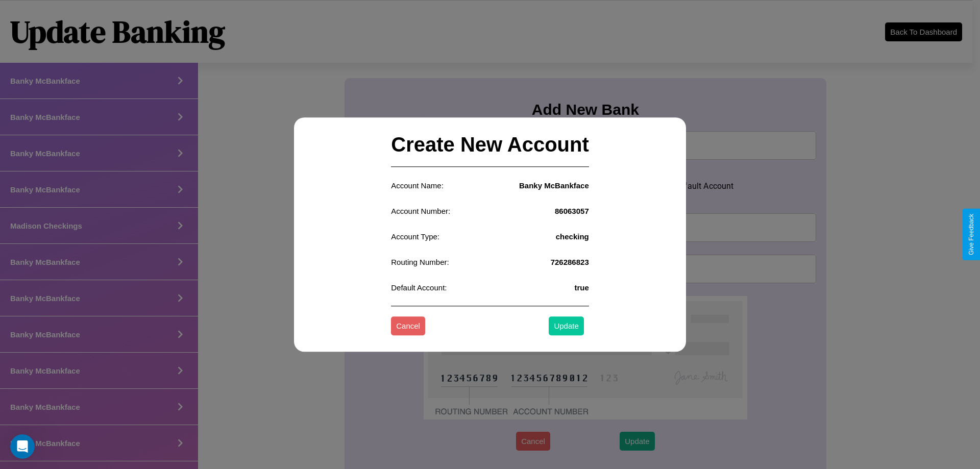 This screenshot has width=980, height=469. What do you see at coordinates (972, 234) in the screenshot?
I see `div: Give Feedback` at bounding box center [972, 234].